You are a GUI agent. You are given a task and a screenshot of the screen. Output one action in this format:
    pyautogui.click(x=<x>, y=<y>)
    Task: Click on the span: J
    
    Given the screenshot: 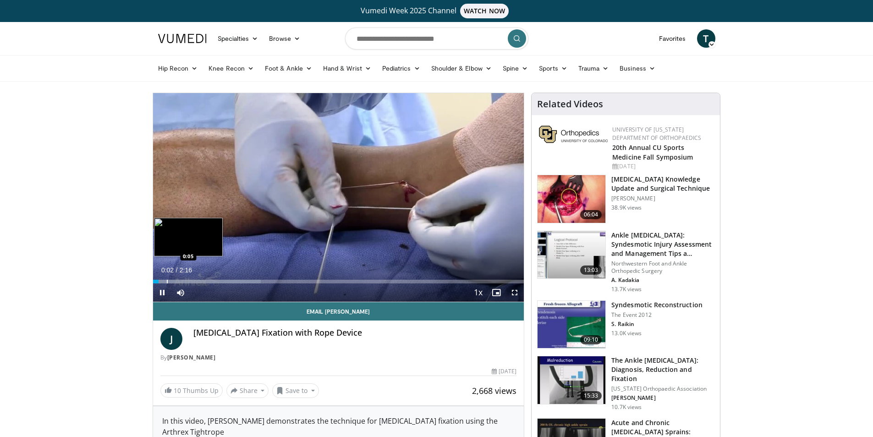 What is the action you would take?
    pyautogui.click(x=171, y=339)
    